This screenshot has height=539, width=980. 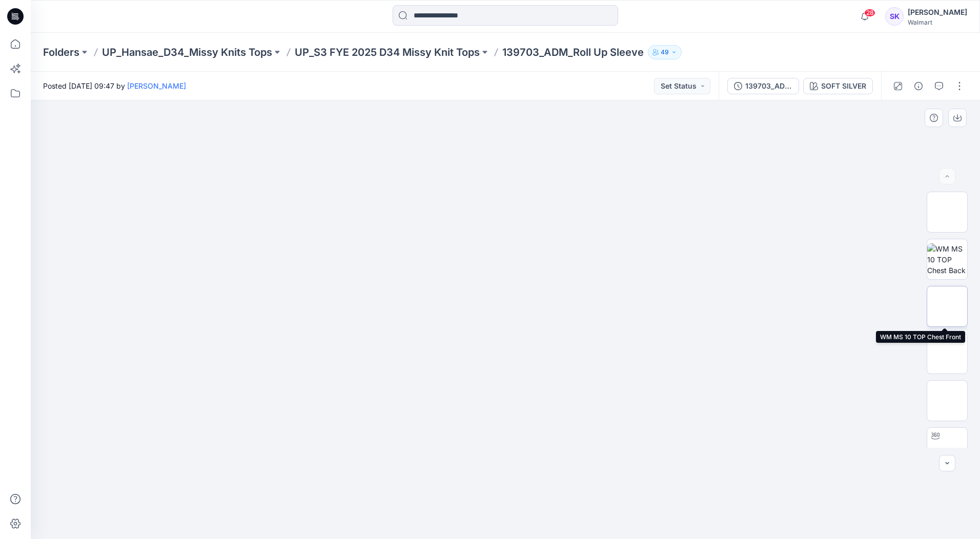 What do you see at coordinates (664, 52) in the screenshot?
I see `p: 49` at bounding box center [664, 52].